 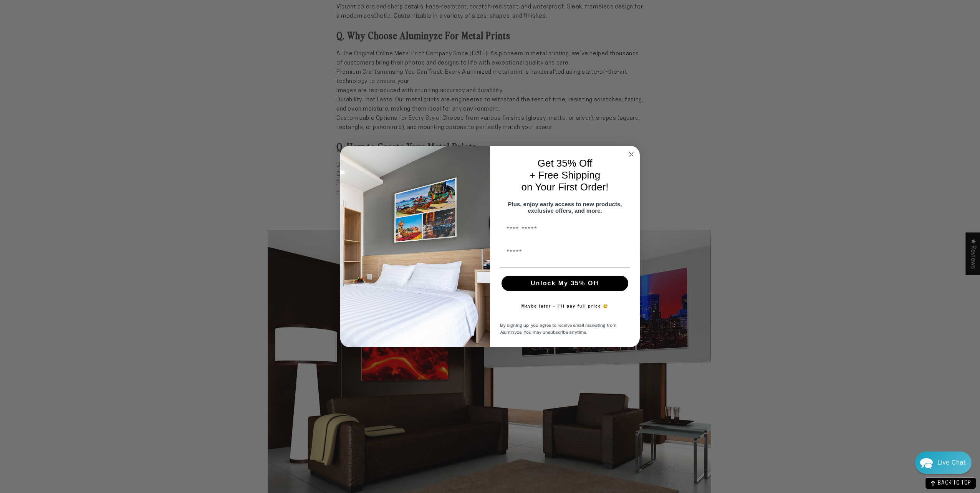 What do you see at coordinates (954, 484) in the screenshot?
I see `span: BACK TO TOP` at bounding box center [954, 484].